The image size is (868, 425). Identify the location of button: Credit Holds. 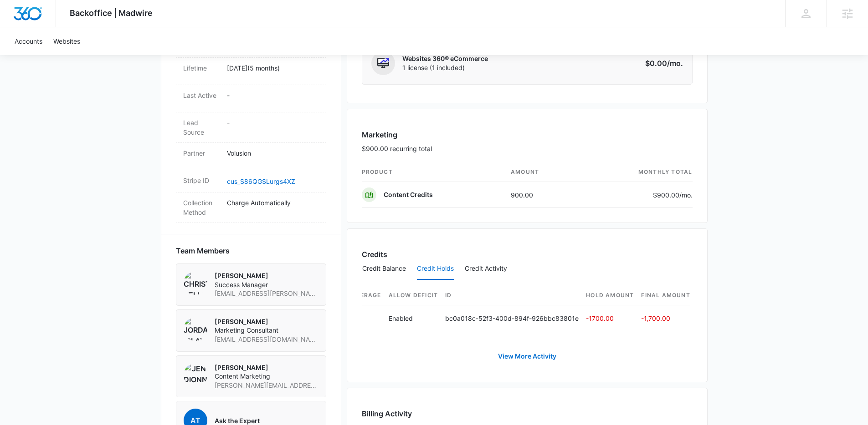
(435, 269).